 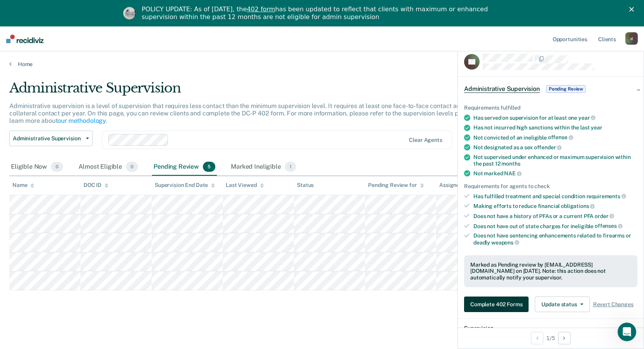 What do you see at coordinates (505, 242) in the screenshot?
I see `span: weapons` at bounding box center [505, 242].